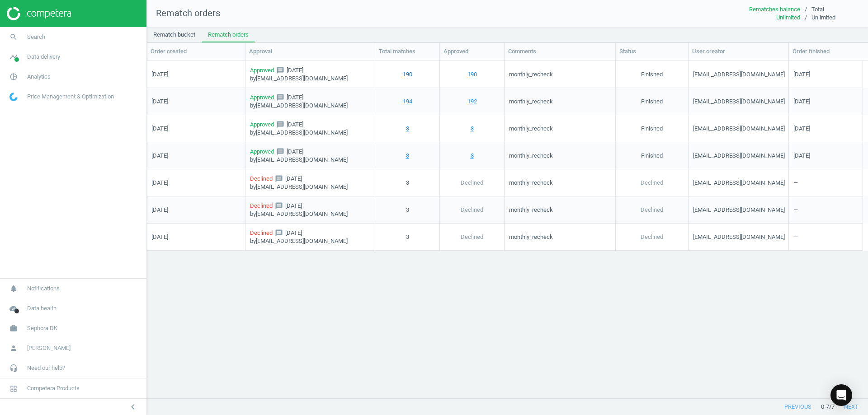 The width and height of the screenshot is (868, 415). Describe the element at coordinates (472, 101) in the screenshot. I see `a: 192` at that location.